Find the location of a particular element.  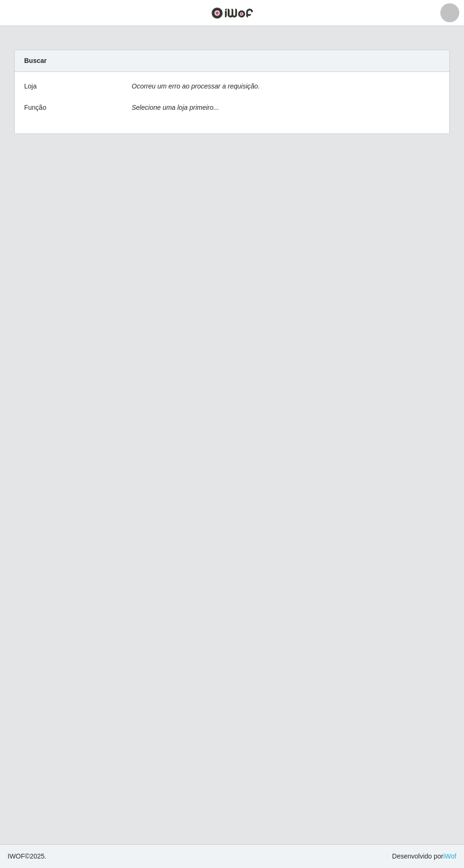

span: © 2025 . is located at coordinates (27, 856).